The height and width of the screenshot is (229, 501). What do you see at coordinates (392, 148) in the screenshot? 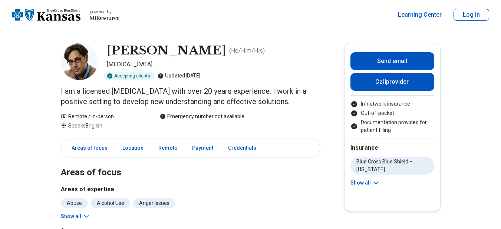
I see `h2: Insurance` at bounding box center [392, 148].